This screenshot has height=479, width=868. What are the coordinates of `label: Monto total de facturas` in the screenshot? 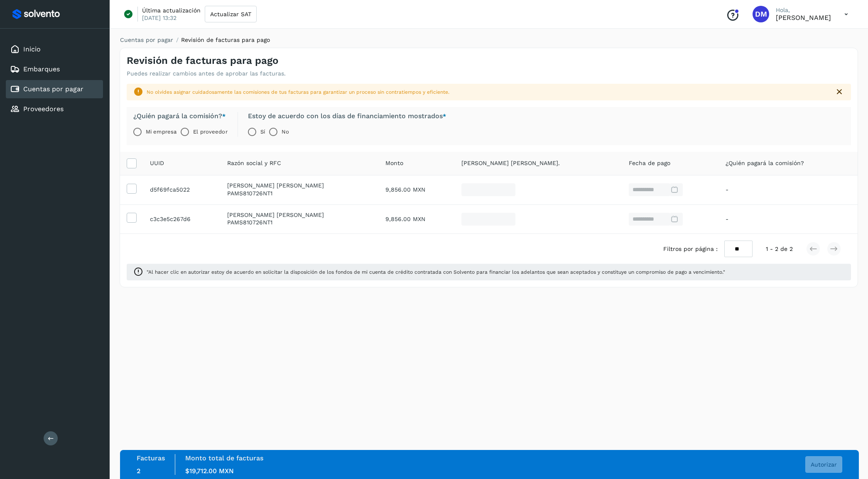 It's located at (224, 458).